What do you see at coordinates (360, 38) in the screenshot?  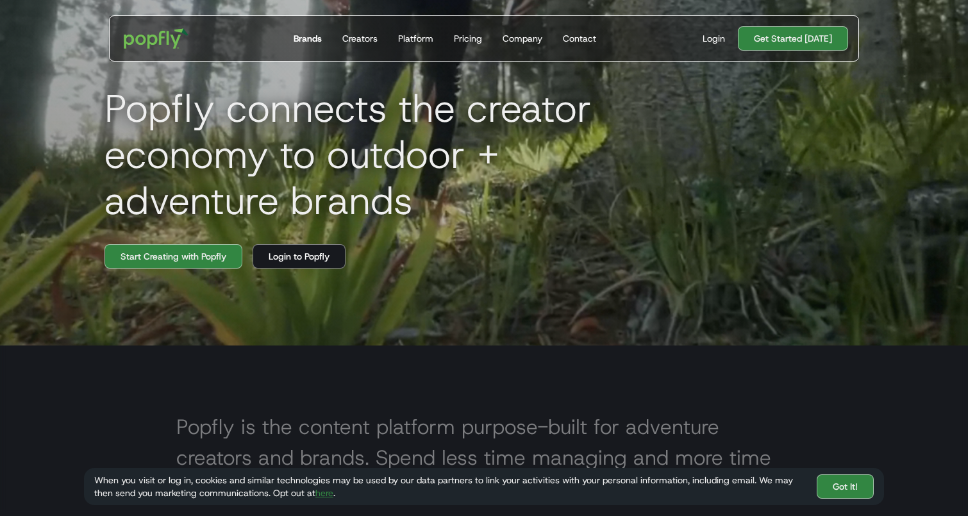 I see `a: Creators` at bounding box center [360, 38].